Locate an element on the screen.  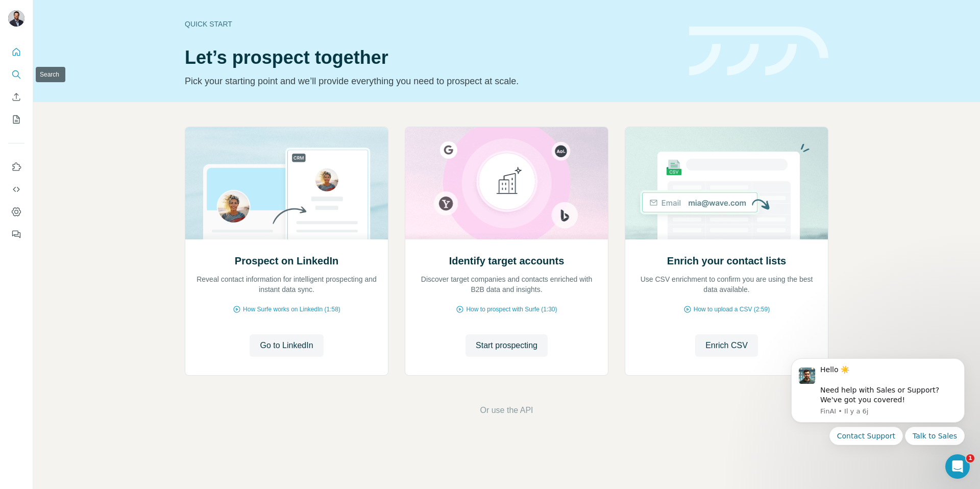
span: 1 is located at coordinates (971, 458).